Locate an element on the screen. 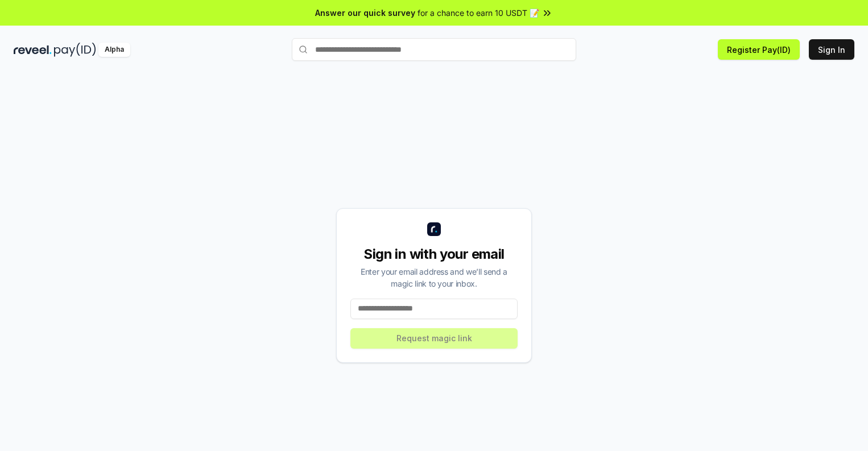 The height and width of the screenshot is (451, 868). img: logo_small is located at coordinates (434, 229).